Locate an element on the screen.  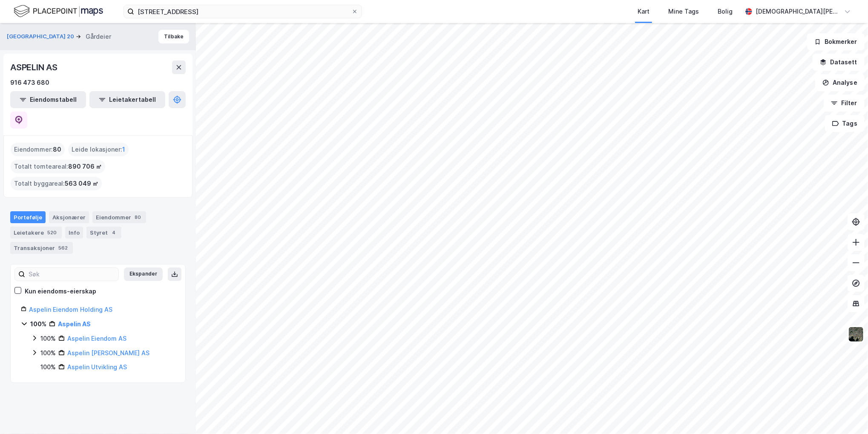
div: 4 is located at coordinates (113, 232).